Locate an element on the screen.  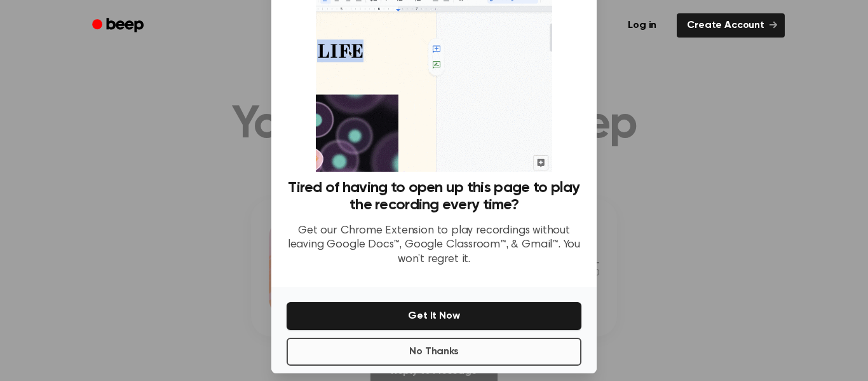
h3: Tired of having to open up this page to play the recording every time? is located at coordinates (434, 197).